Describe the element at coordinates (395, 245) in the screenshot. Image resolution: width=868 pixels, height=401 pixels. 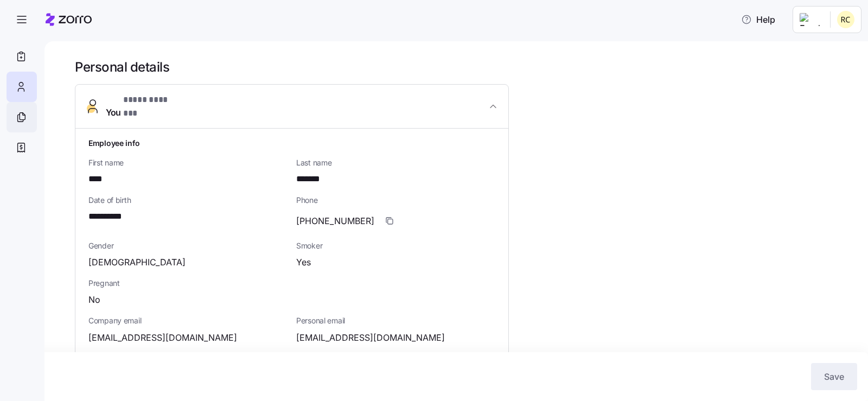
I see `span: Smoker` at that location.